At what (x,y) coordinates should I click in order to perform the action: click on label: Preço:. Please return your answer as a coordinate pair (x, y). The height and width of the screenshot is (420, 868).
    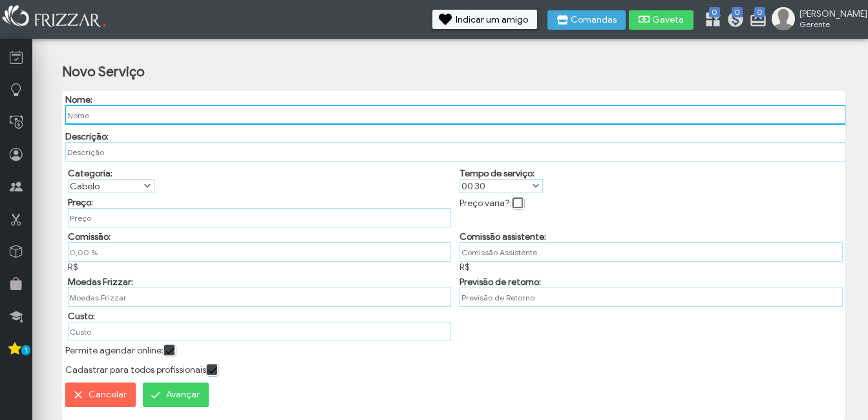
    Looking at the image, I should click on (80, 202).